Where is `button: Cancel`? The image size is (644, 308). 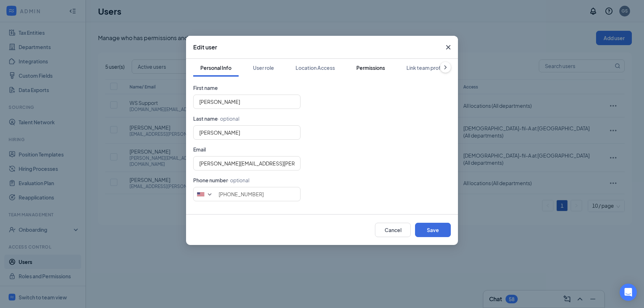 button: Cancel is located at coordinates (393, 230).